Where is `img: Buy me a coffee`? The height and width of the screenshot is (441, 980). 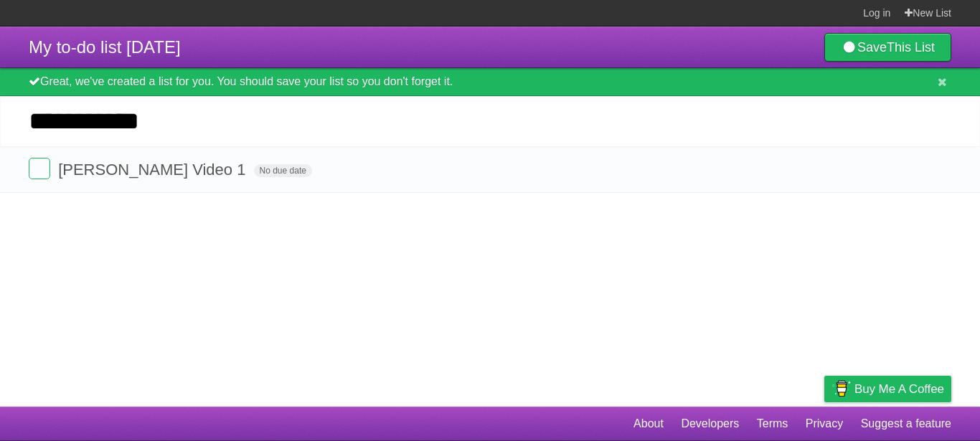
img: Buy me a coffee is located at coordinates (841, 389).